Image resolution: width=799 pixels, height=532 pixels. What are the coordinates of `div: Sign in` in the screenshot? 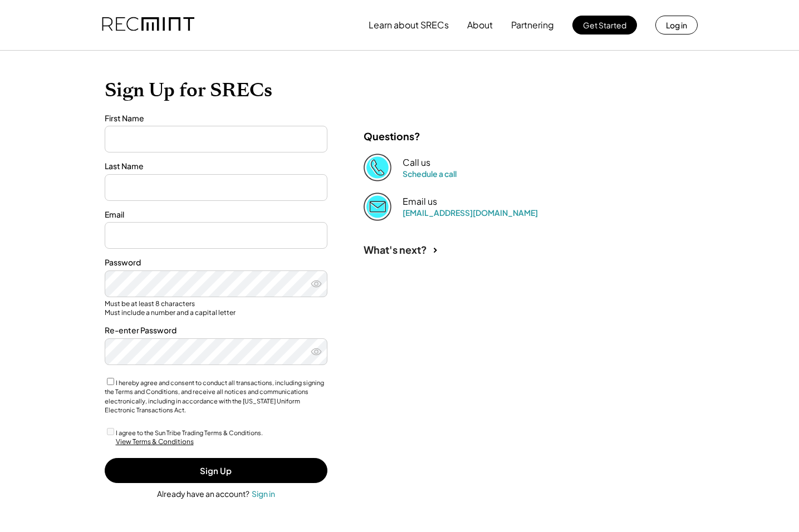 It's located at (264, 494).